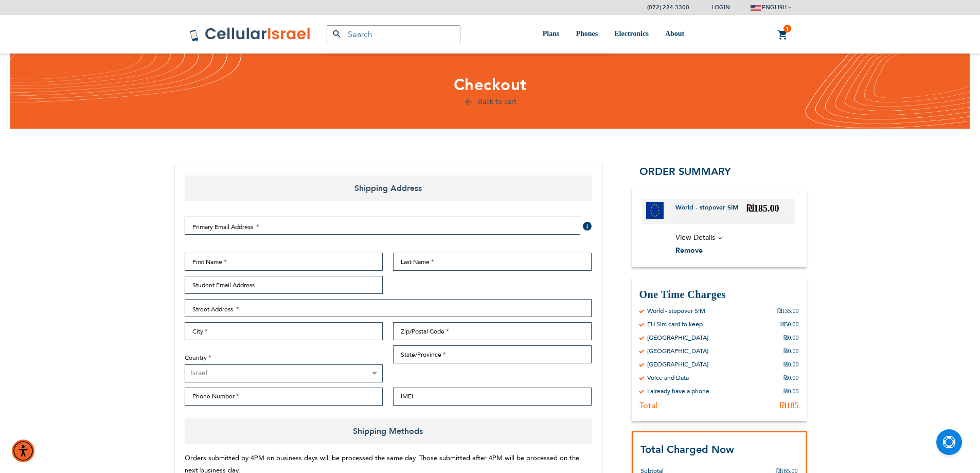 This screenshot has height=473, width=980. Describe the element at coordinates (689, 251) in the screenshot. I see `span: Remove` at that location.